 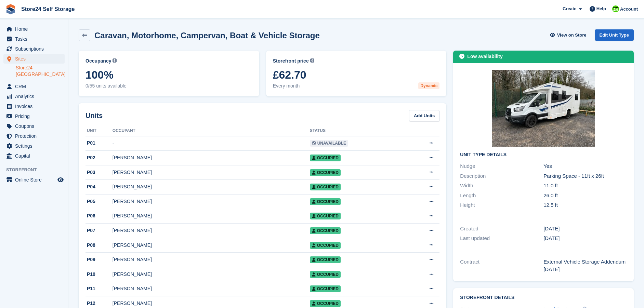 What do you see at coordinates (99, 231) in the screenshot?
I see `div: P07` at bounding box center [99, 231].